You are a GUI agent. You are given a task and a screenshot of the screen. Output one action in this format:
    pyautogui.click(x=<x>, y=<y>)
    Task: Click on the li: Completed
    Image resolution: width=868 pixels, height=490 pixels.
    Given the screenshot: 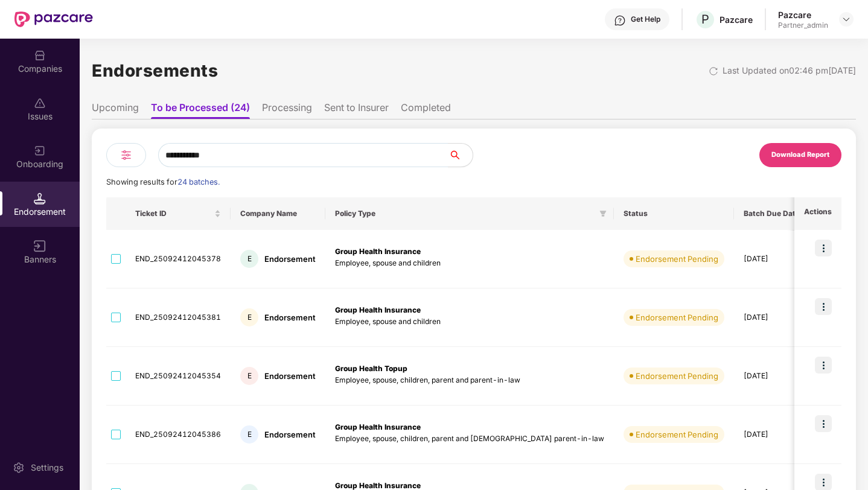 What is the action you would take?
    pyautogui.click(x=426, y=110)
    